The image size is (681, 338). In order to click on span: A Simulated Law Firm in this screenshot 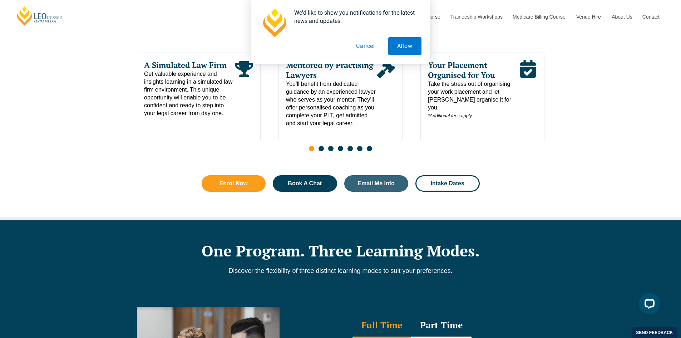, I will do `click(189, 65)`.